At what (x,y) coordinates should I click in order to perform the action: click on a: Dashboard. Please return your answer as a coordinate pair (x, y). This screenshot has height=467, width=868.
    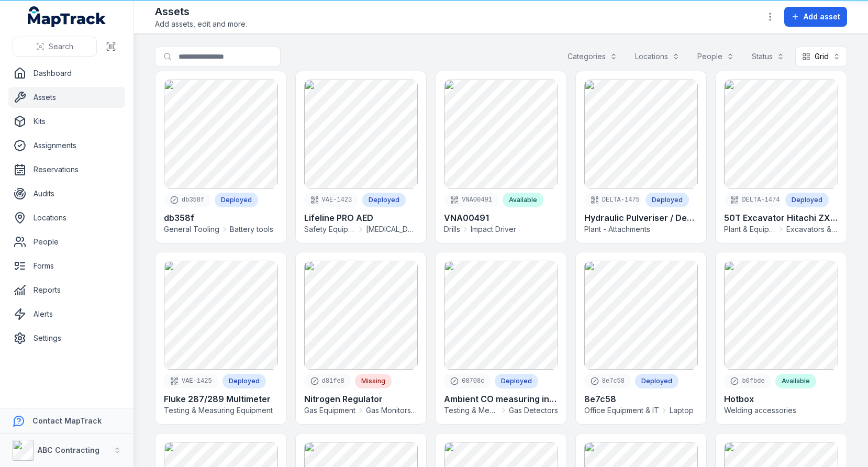
    Looking at the image, I should click on (66, 73).